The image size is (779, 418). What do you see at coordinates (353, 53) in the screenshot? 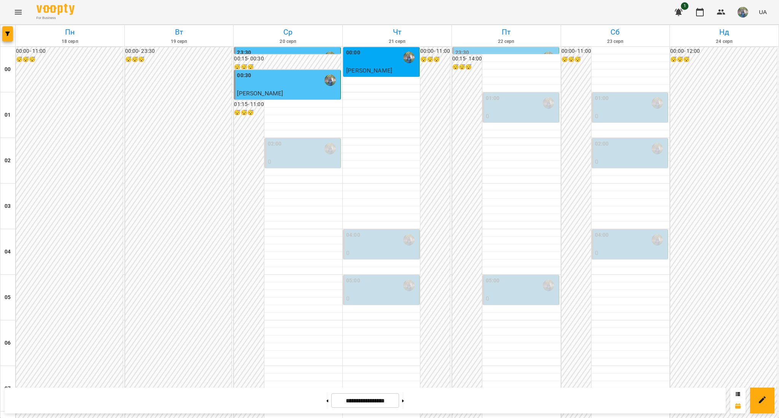
I see `label: 00:00` at bounding box center [353, 53].